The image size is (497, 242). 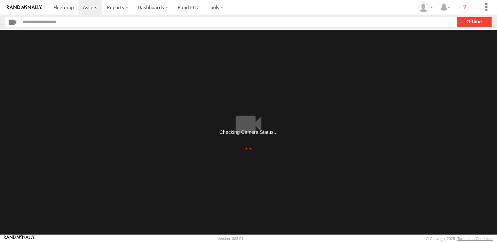 What do you see at coordinates (24, 7) in the screenshot?
I see `img: rand-logo.svg` at bounding box center [24, 7].